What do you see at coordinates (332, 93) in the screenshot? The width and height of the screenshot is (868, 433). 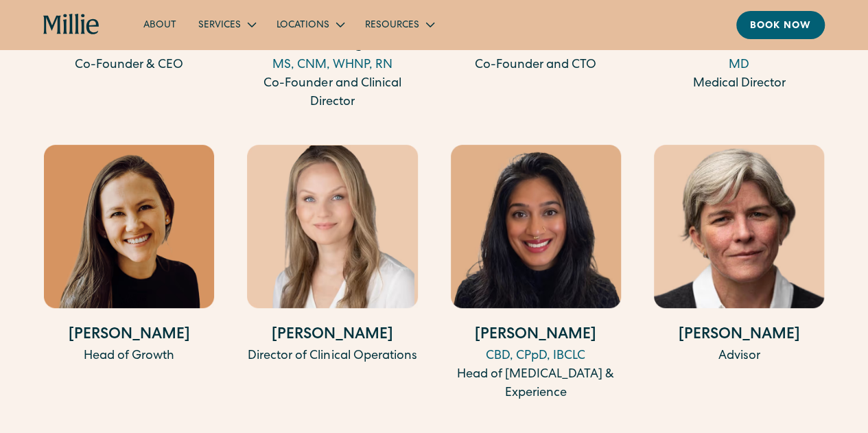 I see `div: Co-Founder and Clinical Director` at bounding box center [332, 93].